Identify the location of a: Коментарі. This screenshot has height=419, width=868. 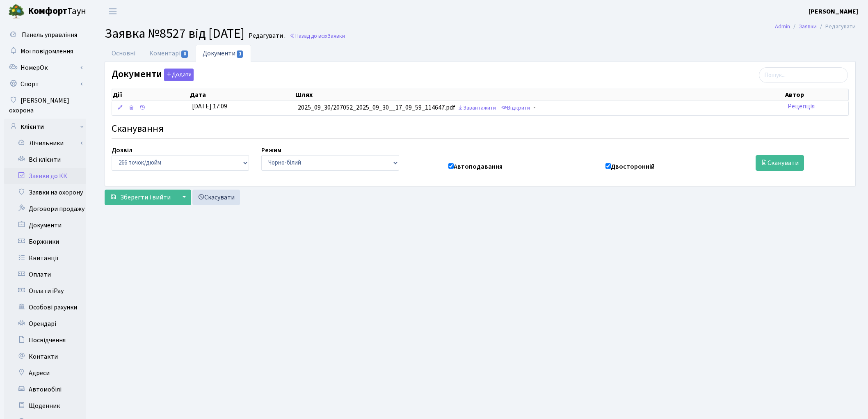
(169, 53).